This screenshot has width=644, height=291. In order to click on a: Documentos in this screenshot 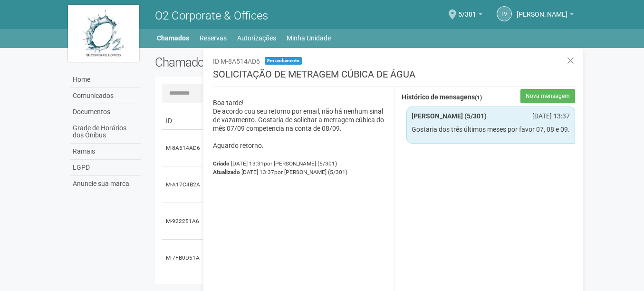, I will do `click(106, 112)`.